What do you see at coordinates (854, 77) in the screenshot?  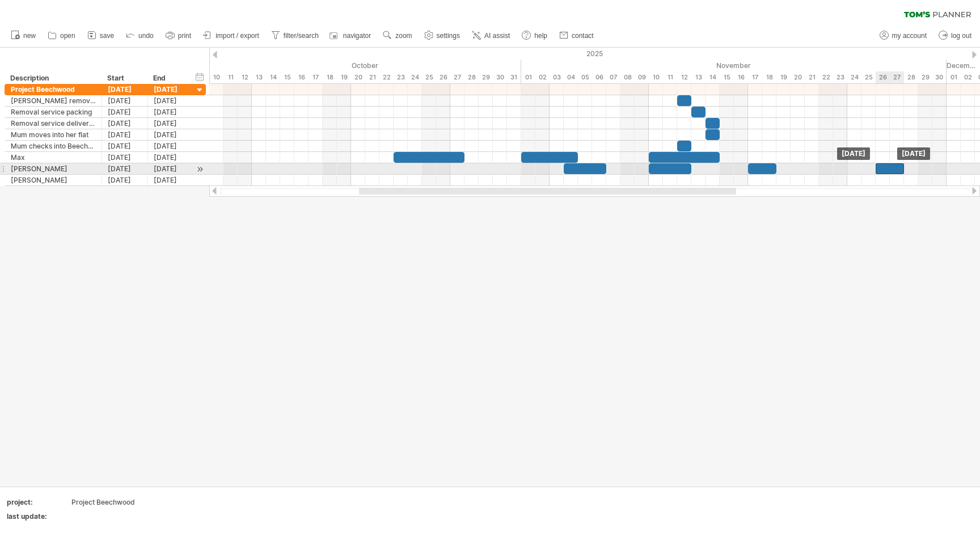 I see `div: Monday, 24 November 2025` at bounding box center [854, 77].